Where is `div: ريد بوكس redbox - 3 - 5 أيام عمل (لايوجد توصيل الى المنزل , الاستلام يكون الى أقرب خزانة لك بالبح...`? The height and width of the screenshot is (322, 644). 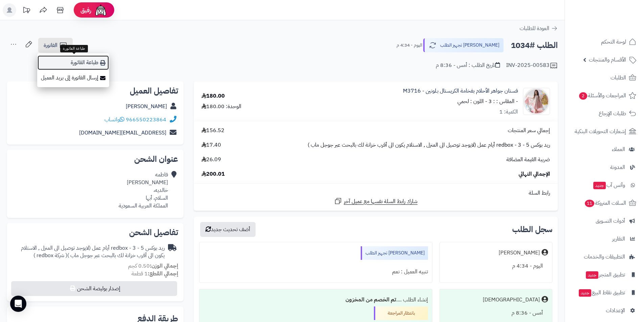 div: ريد بوكس redbox - 3 - 5 أيام عمل (لايوجد توصيل الى المنزل , الاستلام يكون الى أقرب خزانة لك بالبح... is located at coordinates (88, 252).